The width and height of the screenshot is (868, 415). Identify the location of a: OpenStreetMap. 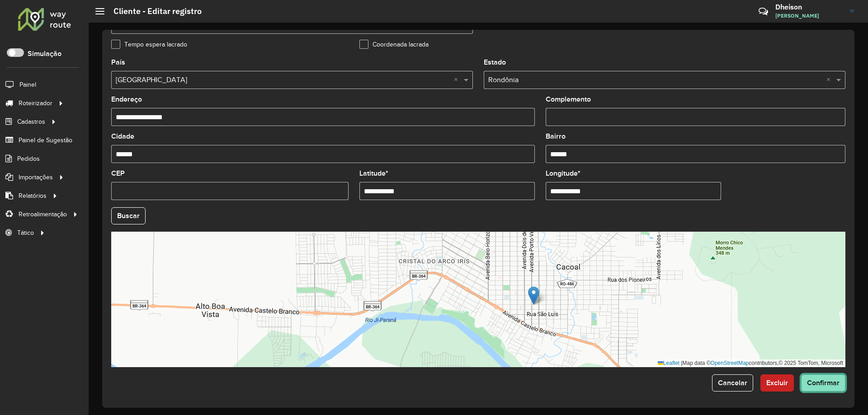
(729, 363).